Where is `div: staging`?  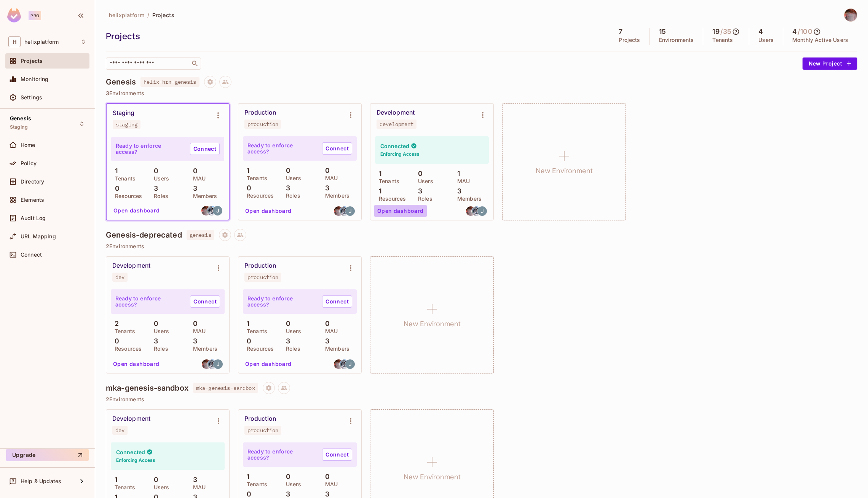
div: staging is located at coordinates (127, 124).